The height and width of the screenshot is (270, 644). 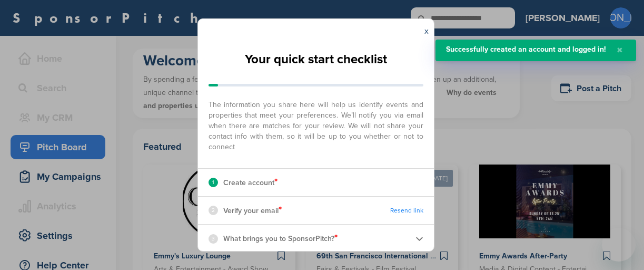 I want to click on div: 2, so click(x=213, y=210).